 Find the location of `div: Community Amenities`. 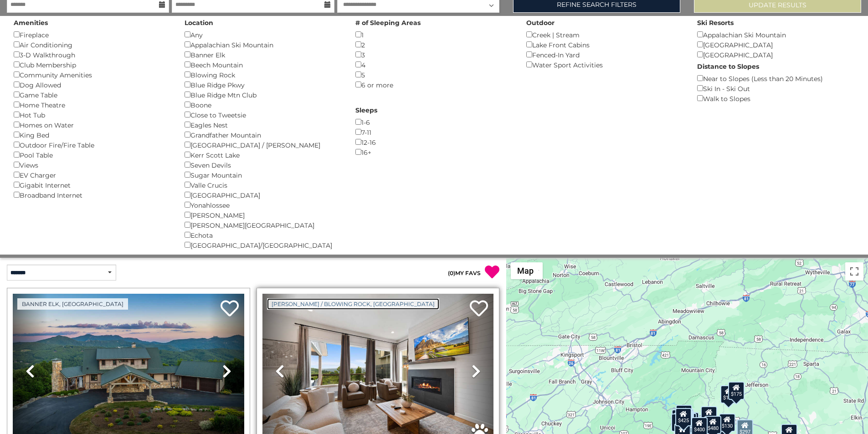

div: Community Amenities is located at coordinates (92, 75).